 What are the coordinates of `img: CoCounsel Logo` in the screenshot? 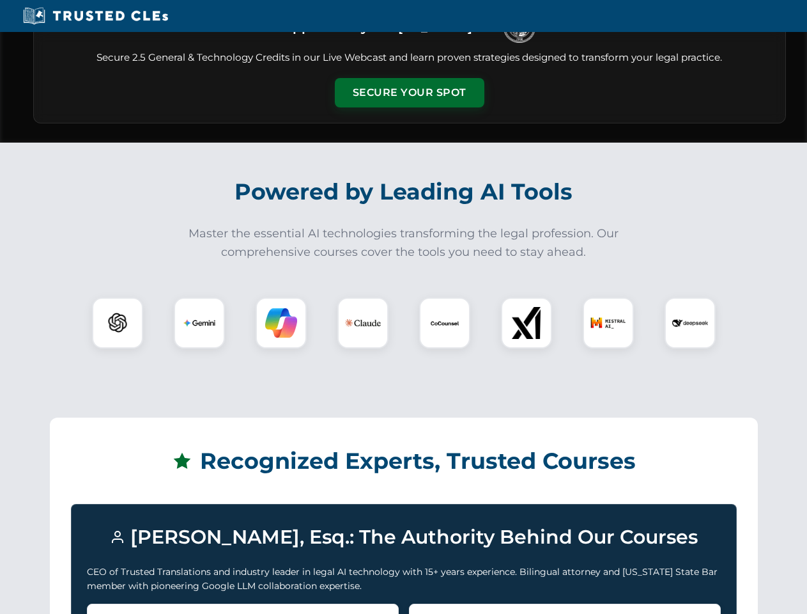 It's located at (445, 323).